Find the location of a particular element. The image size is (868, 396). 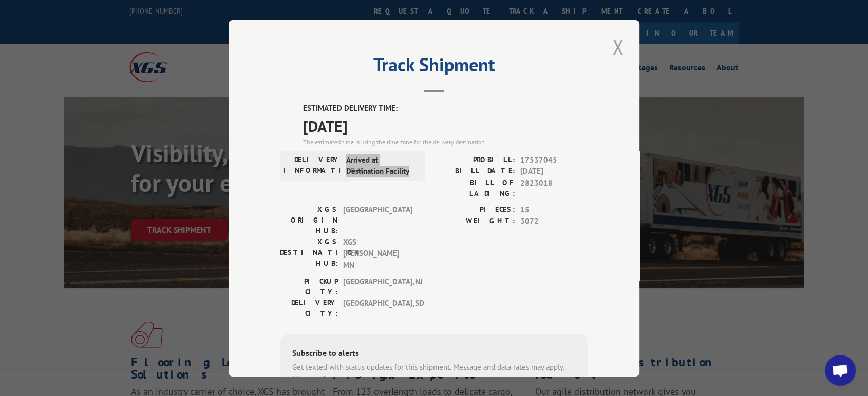

span: 2823018 is located at coordinates (554, 188).